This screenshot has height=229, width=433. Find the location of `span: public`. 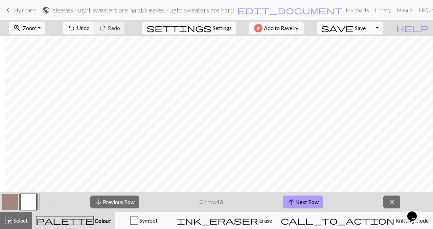

span: public is located at coordinates (46, 10).